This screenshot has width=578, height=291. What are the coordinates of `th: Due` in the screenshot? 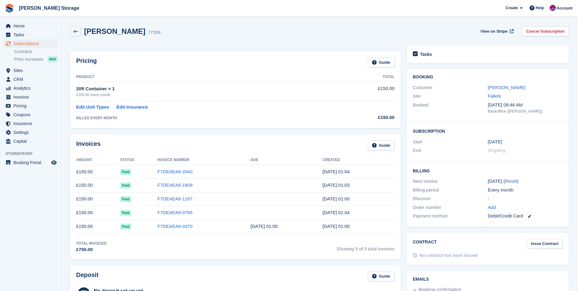 It's located at (286, 160).